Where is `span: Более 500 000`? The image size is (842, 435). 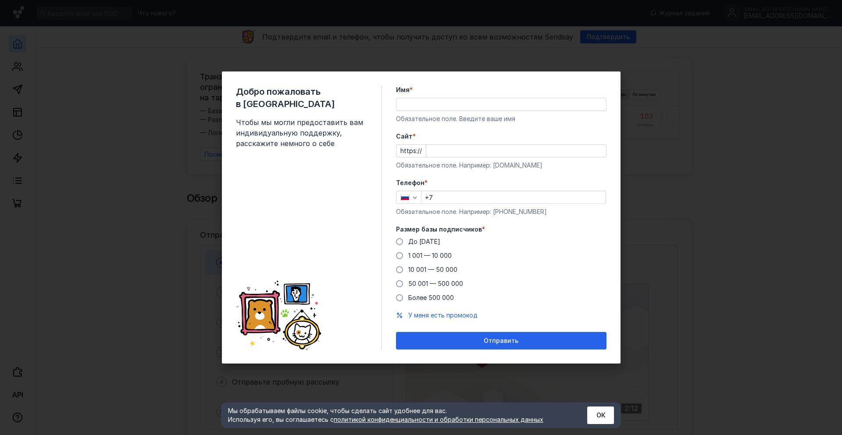 span: Более 500 000 is located at coordinates (431, 297).